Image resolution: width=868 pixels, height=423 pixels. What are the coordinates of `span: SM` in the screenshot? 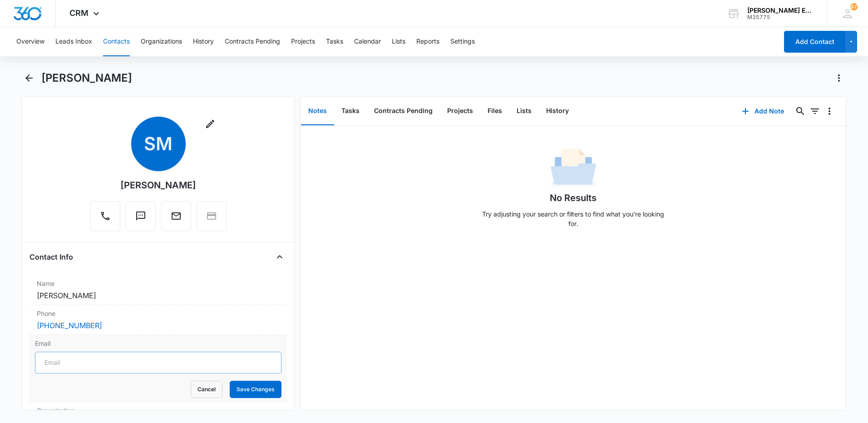 It's located at (159, 144).